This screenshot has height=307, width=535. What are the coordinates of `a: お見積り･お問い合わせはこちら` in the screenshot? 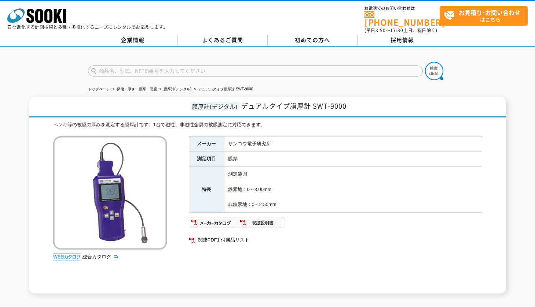 It's located at (483, 16).